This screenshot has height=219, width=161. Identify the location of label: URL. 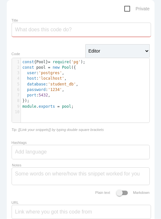
(15, 203).